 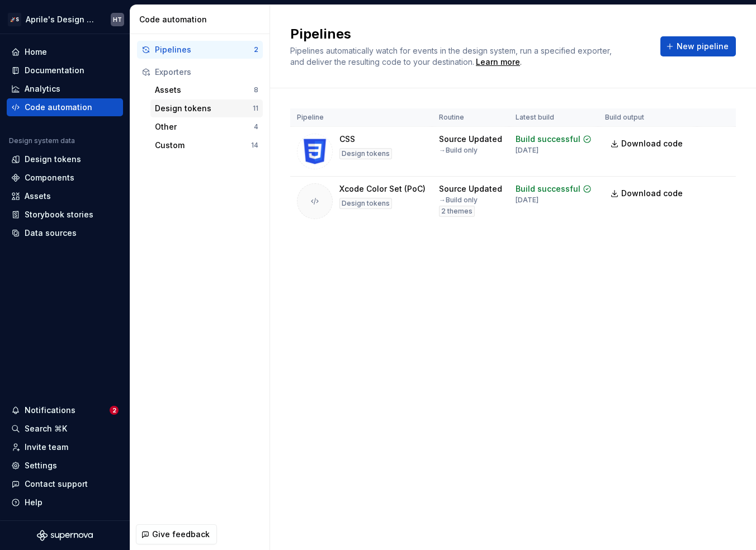 What do you see at coordinates (207, 108) in the screenshot?
I see `button: Design tokens11` at bounding box center [207, 108].